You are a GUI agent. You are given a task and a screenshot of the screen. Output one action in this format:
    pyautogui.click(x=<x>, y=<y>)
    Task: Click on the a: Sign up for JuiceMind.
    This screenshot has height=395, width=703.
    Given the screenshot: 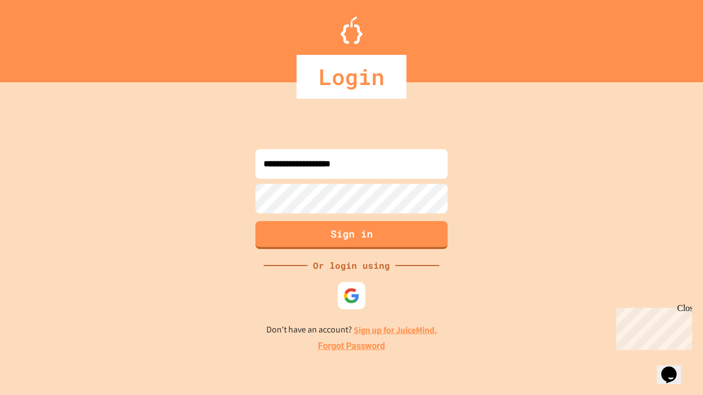 What is the action you would take?
    pyautogui.click(x=395, y=330)
    